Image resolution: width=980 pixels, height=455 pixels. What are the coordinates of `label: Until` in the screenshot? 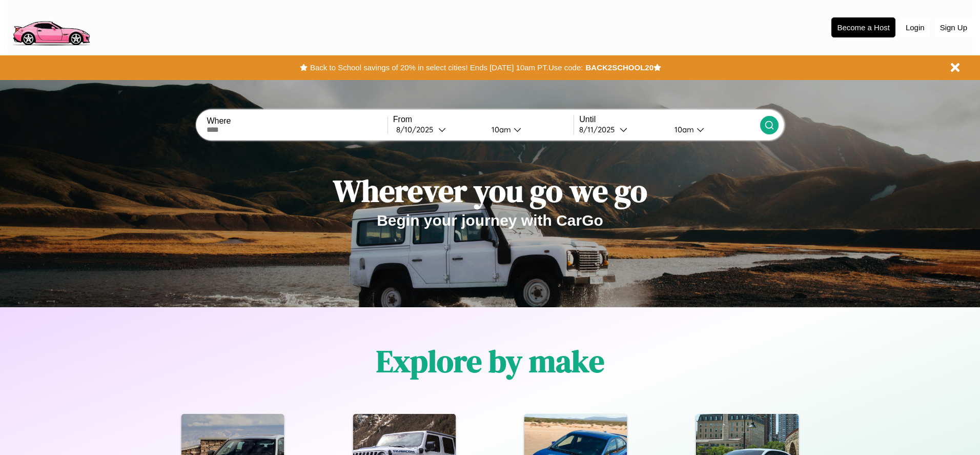 It's located at (670, 120).